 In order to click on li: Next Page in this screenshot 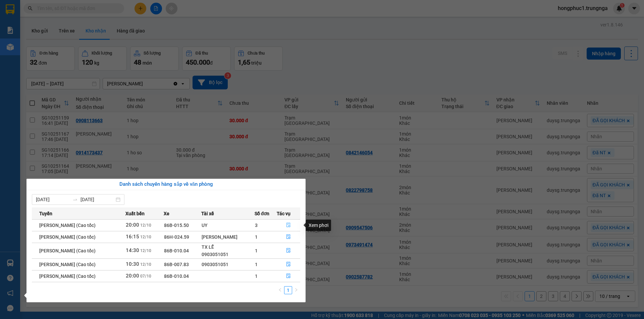, I will do `click(296, 291)`.